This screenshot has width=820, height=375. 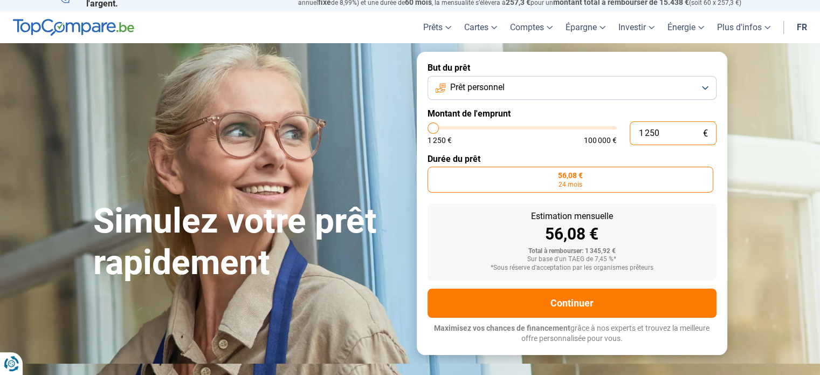 What do you see at coordinates (572, 159) in the screenshot?
I see `label: Durée du prêt` at bounding box center [572, 159].